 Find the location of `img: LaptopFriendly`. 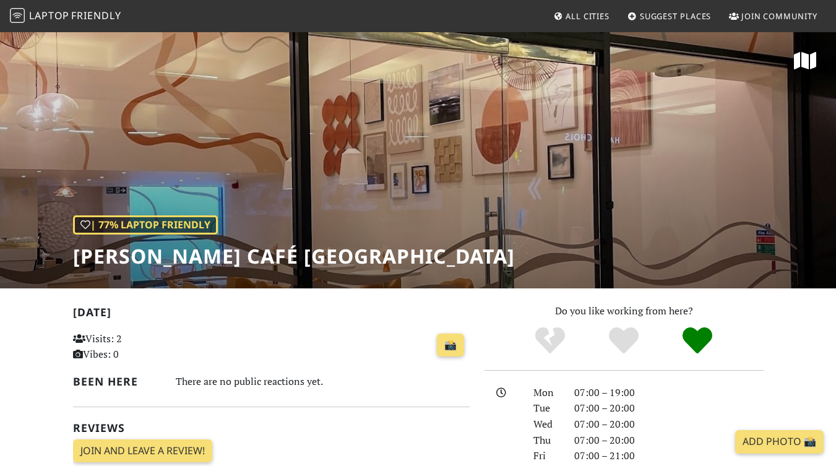

img: LaptopFriendly is located at coordinates (17, 15).